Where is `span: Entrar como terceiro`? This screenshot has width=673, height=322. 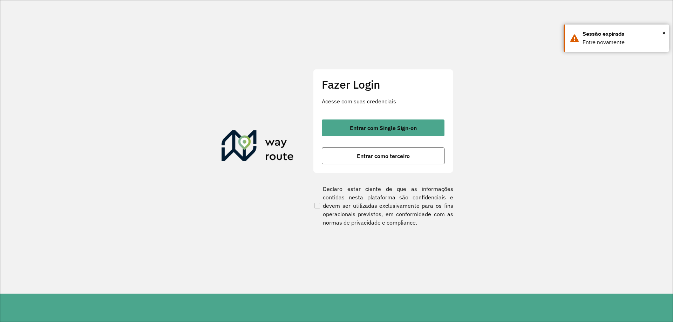 span: Entrar como terceiro is located at coordinates (383, 156).